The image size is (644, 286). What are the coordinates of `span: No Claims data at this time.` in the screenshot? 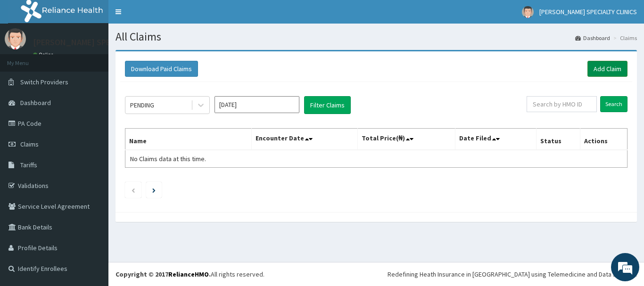 It's located at (168, 159).